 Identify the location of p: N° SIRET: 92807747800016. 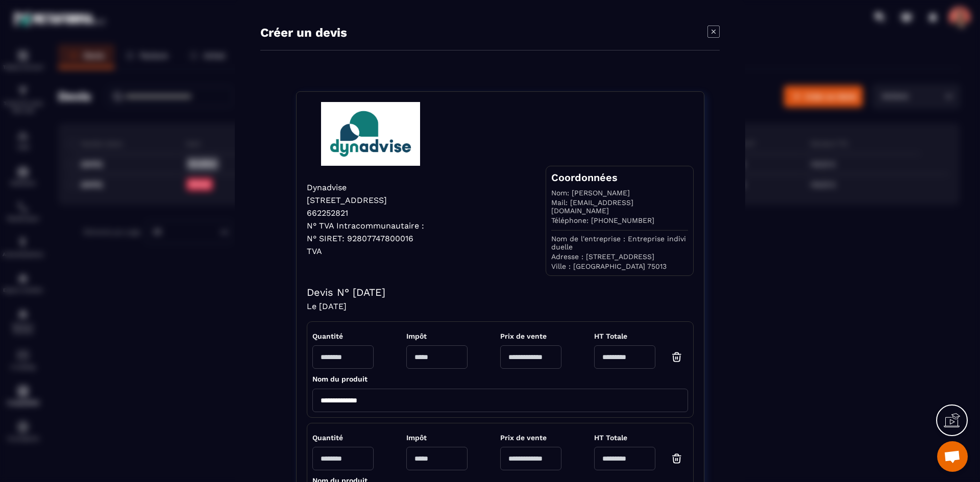
(365, 238).